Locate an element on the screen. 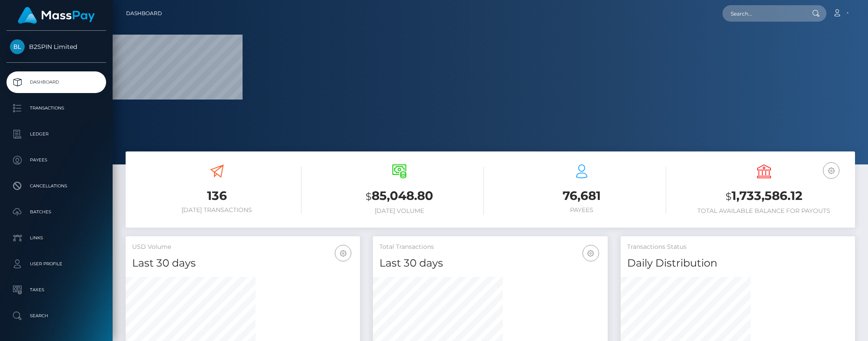  h6: Total Available Balance for Payouts is located at coordinates (763, 211).